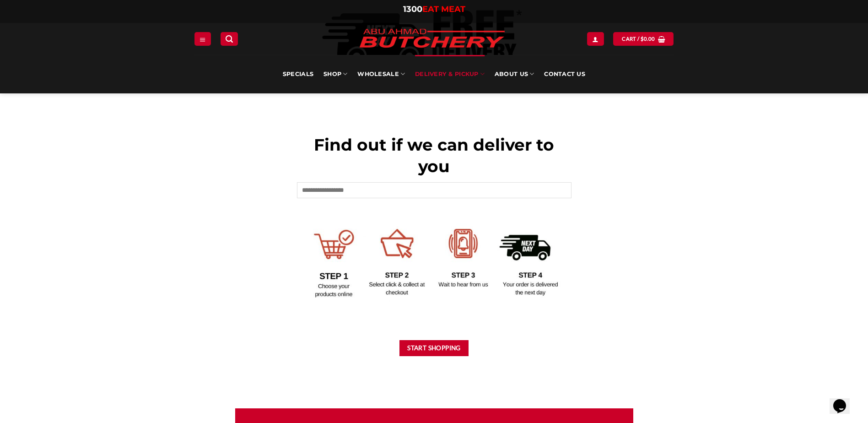  Describe the element at coordinates (515, 74) in the screenshot. I see `a: About Us` at that location.